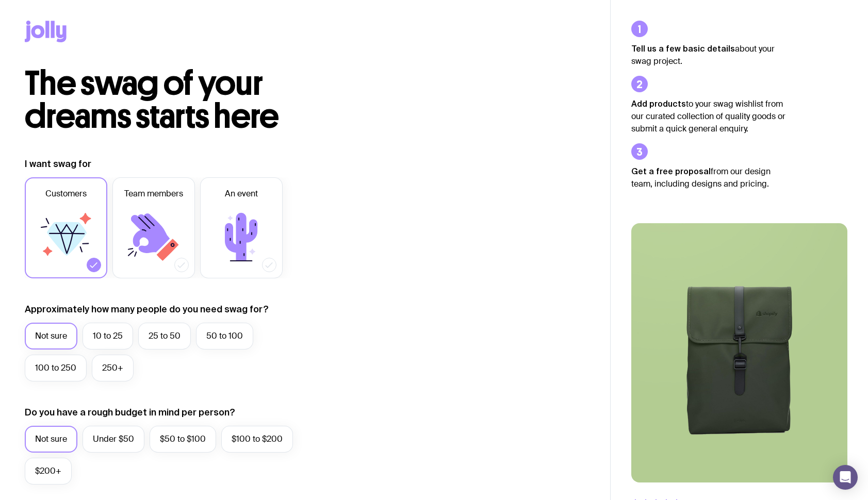 The width and height of the screenshot is (868, 500). Describe the element at coordinates (709, 116) in the screenshot. I see `p: to your swag wishlist from our curated collection of quality goods or submit a quick general enqu...` at that location.